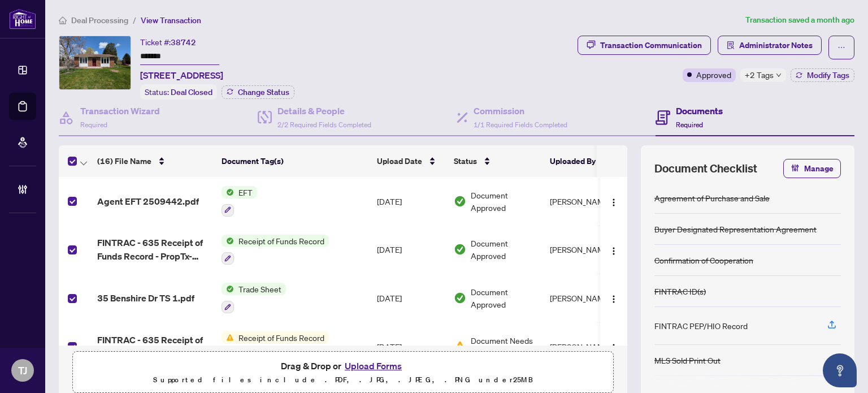 Image resolution: width=868 pixels, height=393 pixels. I want to click on span: Document Checklist, so click(706, 168).